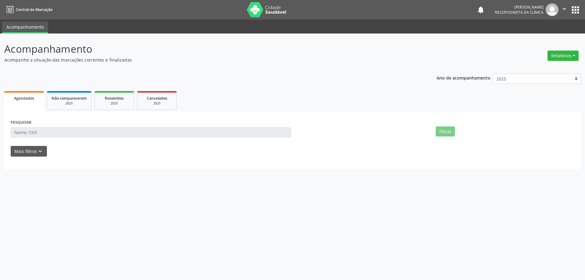 The width and height of the screenshot is (585, 280). I want to click on span: Resolvidos, so click(114, 98).